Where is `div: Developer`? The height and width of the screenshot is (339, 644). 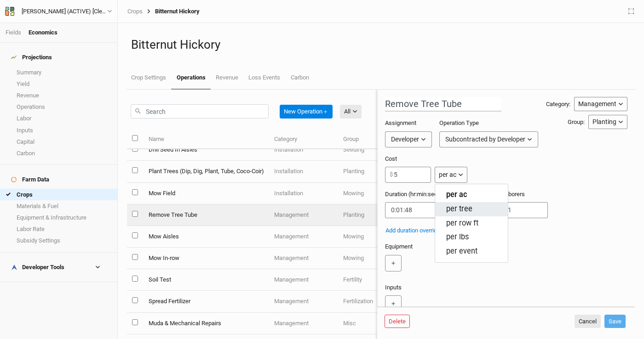 div: Developer is located at coordinates (405, 139).